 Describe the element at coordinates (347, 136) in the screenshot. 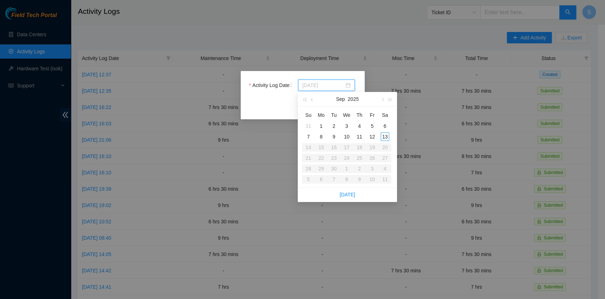

I see `div: 10` at that location.